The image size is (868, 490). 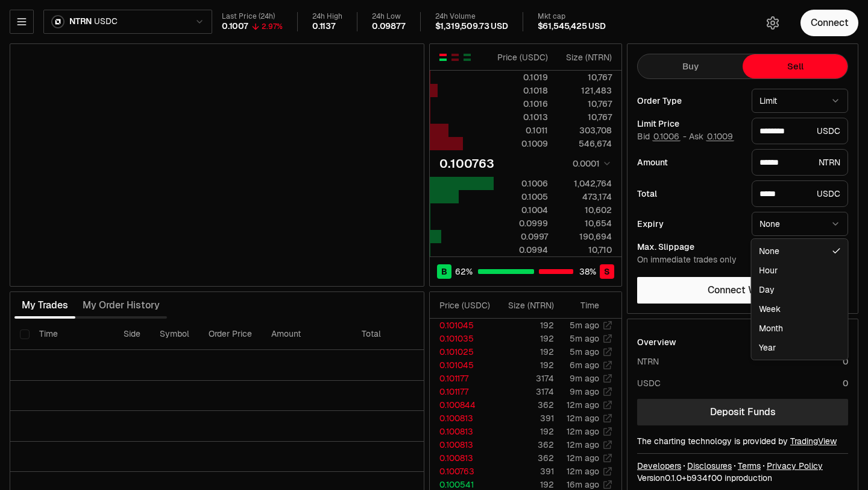 What do you see at coordinates (768, 270) in the screenshot?
I see `span: Hour` at bounding box center [768, 270].